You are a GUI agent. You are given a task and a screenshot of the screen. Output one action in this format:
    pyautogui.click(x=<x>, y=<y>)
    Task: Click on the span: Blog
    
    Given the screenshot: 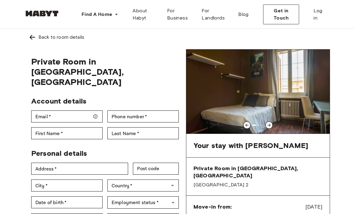 What is the action you would take?
    pyautogui.click(x=244, y=14)
    